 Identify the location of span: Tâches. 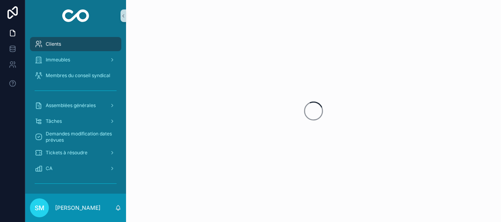
(54, 121).